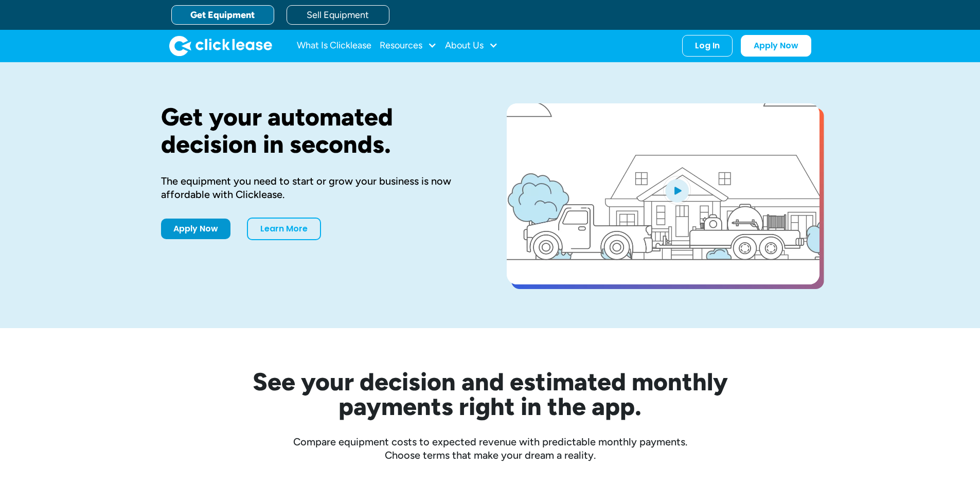 The height and width of the screenshot is (486, 980). What do you see at coordinates (317, 188) in the screenshot?
I see `div: The equipment you need to start or grow your business is now affordable with Clicklease.` at bounding box center [317, 188].